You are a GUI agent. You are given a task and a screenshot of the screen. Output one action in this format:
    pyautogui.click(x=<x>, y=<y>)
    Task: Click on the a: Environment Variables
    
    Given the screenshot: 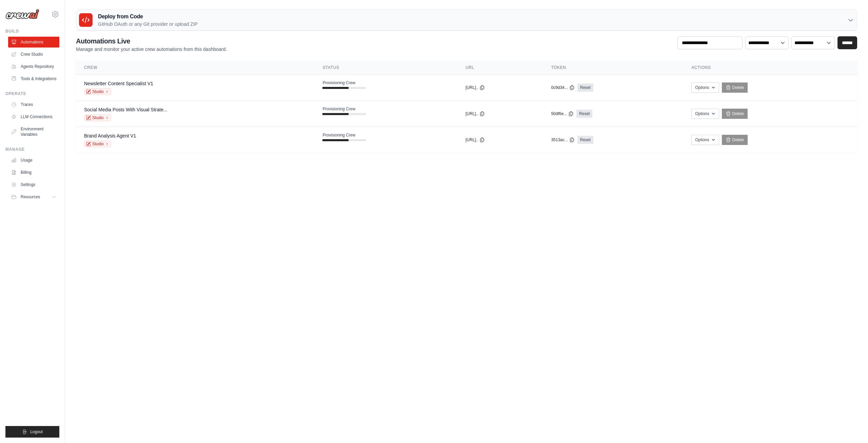 What is the action you would take?
    pyautogui.click(x=33, y=131)
    